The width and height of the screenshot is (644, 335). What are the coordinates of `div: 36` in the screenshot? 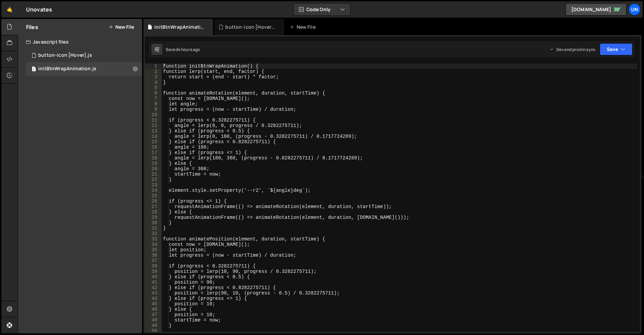 It's located at (153, 255).